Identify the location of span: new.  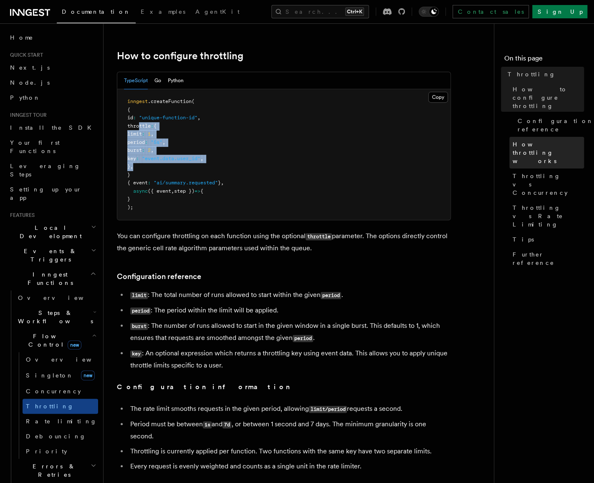
(74, 345).